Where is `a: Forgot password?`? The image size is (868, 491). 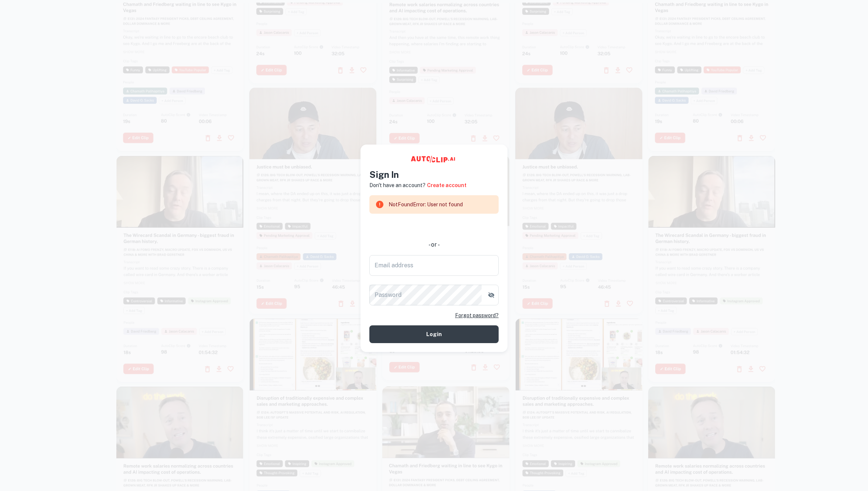
a: Forgot password? is located at coordinates (477, 315).